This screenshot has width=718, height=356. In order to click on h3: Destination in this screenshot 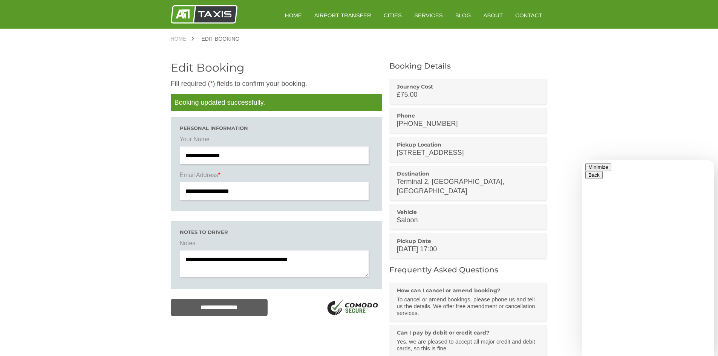, I will do `click(468, 174)`.